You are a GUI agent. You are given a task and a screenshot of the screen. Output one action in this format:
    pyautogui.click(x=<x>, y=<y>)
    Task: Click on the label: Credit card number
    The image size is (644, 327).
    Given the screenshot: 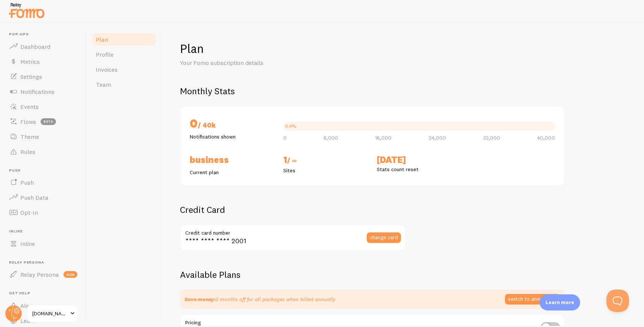 What is the action you would take?
    pyautogui.click(x=293, y=231)
    